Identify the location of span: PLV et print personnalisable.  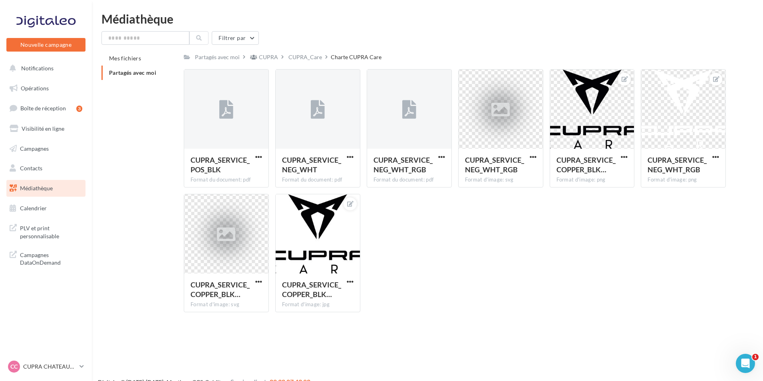
(51, 231).